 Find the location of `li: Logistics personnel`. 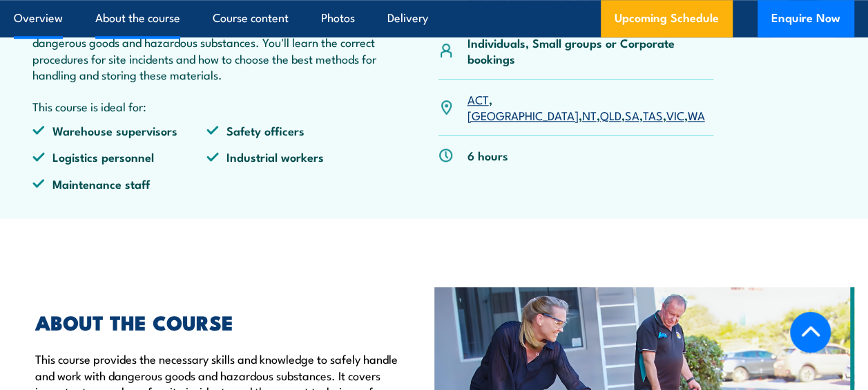

li: Logistics personnel is located at coordinates (119, 156).